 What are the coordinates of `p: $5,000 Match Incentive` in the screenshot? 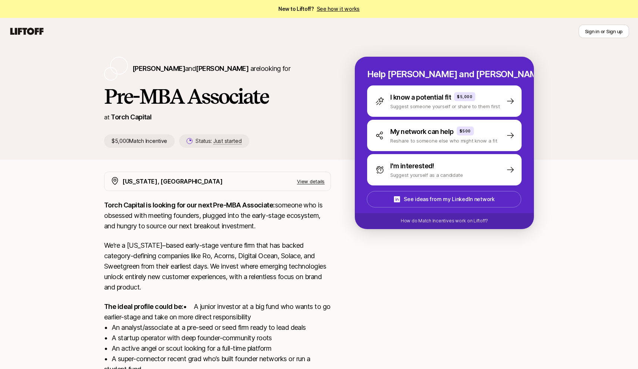 It's located at (139, 141).